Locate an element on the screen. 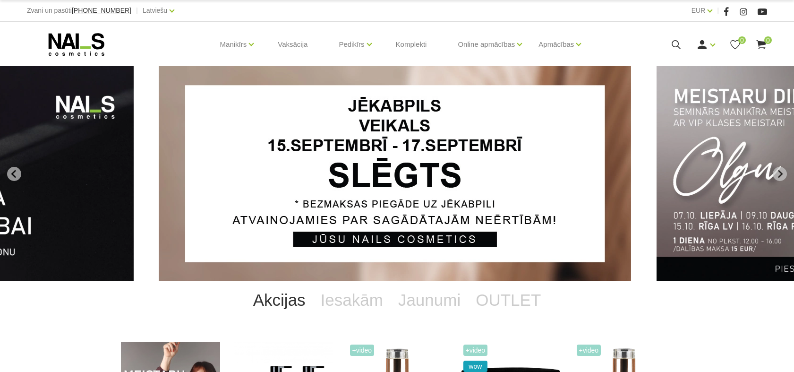 The width and height of the screenshot is (794, 372). a: Vaksācija is located at coordinates (292, 44).